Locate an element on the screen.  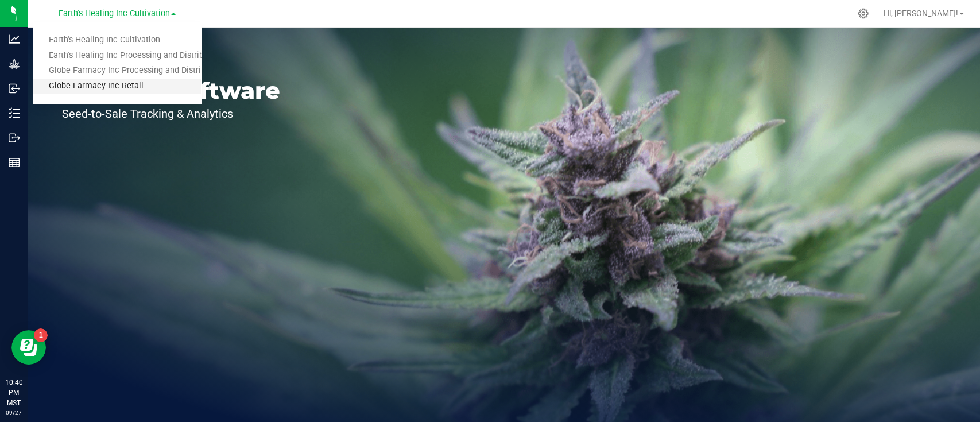
inline-svg: Analytics is located at coordinates (14, 39).